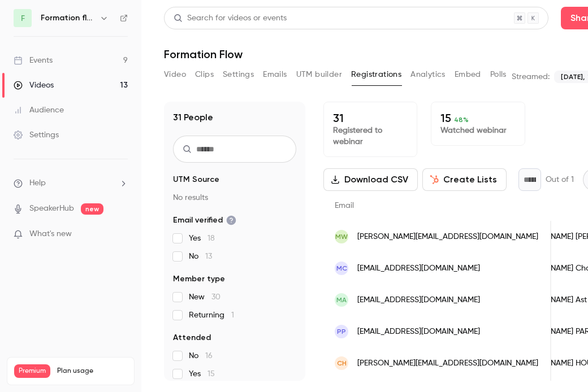 Image resolution: width=588 pixels, height=392 pixels. Describe the element at coordinates (38, 110) in the screenshot. I see `div: Audience` at that location.